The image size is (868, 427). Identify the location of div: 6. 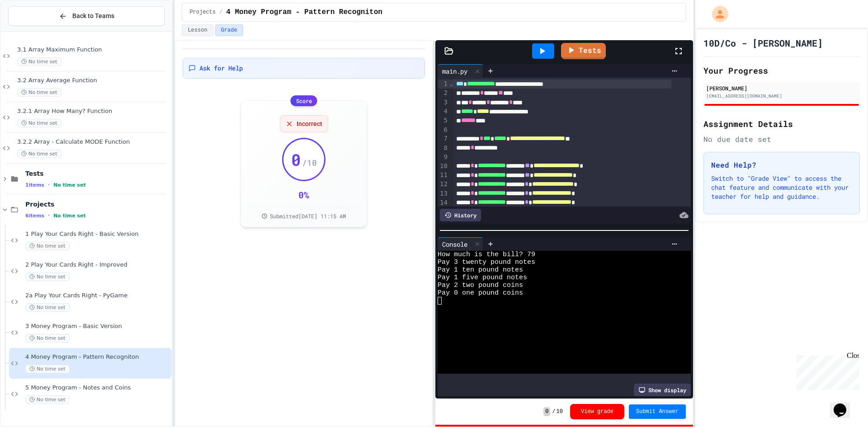
(443, 130).